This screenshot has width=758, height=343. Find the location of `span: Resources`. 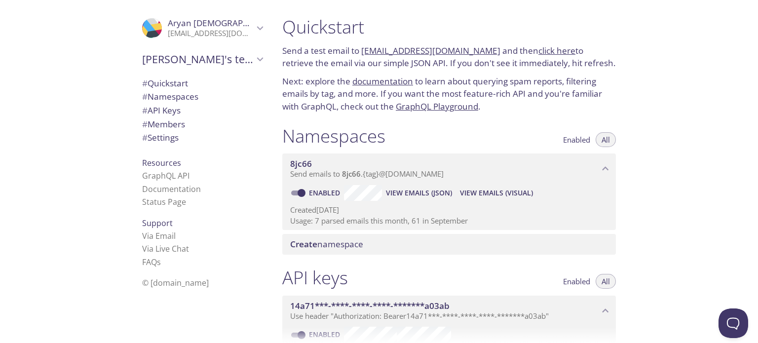

span: Resources is located at coordinates (161, 163).